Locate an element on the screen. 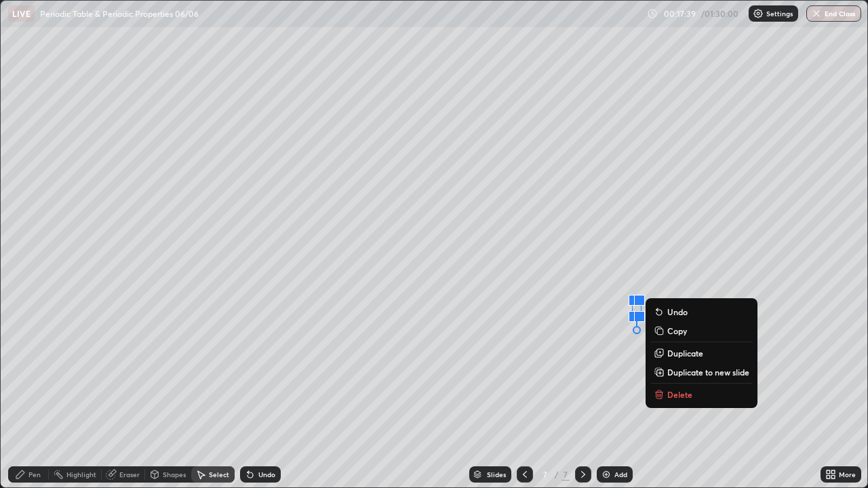 The width and height of the screenshot is (868, 488). div: Slides is located at coordinates (496, 474).